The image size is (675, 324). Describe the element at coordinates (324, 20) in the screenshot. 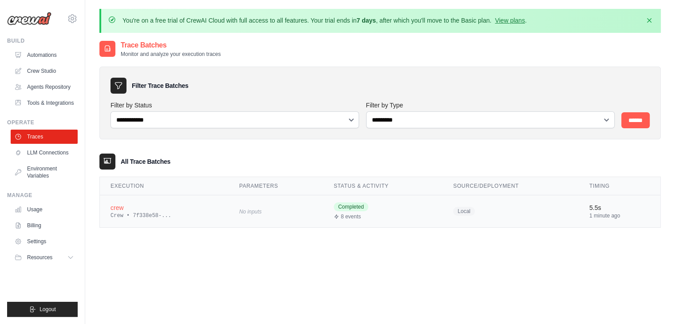

I see `p: You're on a free trial of CrewAI Cloud with full access to all features. Your trial ends in , aft...` at that location.